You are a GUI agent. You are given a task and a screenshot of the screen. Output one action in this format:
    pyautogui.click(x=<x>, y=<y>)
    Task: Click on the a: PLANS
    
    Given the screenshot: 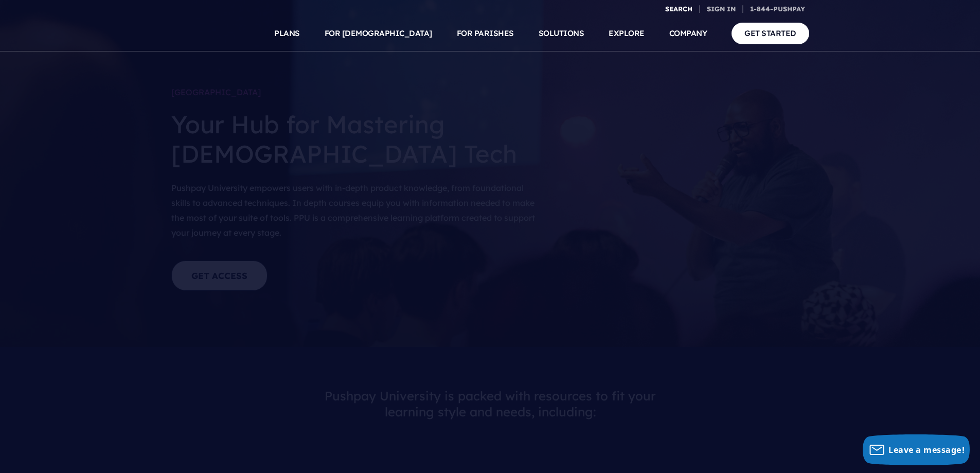 What is the action you would take?
    pyautogui.click(x=287, y=33)
    